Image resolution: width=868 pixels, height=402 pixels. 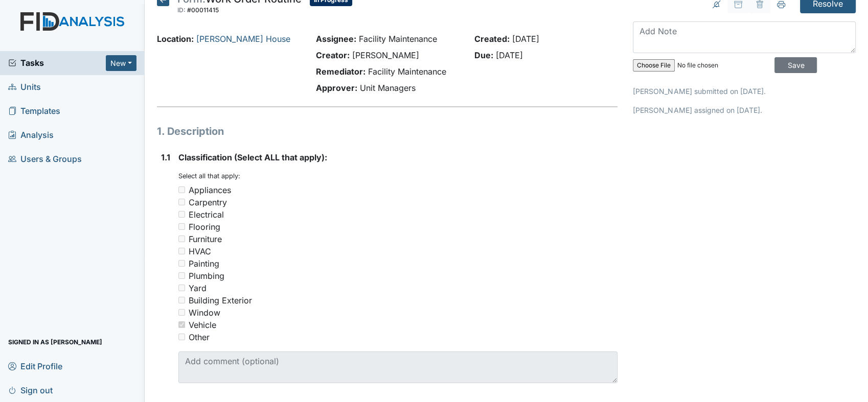 I want to click on input: Vehicle, so click(x=181, y=324).